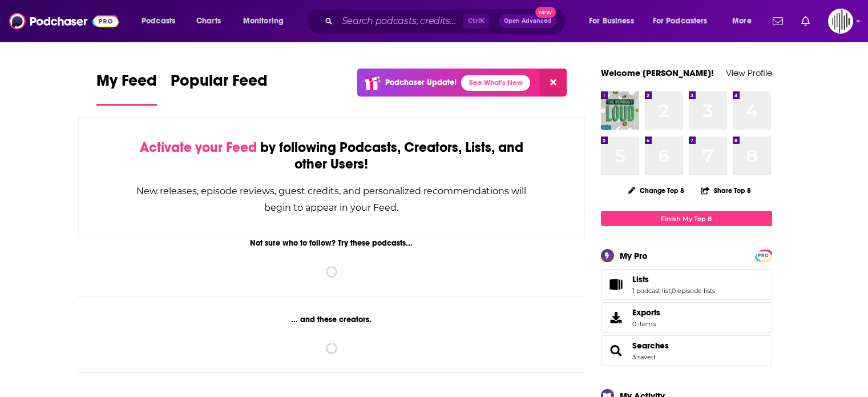 The width and height of the screenshot is (868, 397). What do you see at coordinates (495, 83) in the screenshot?
I see `a: See What's New` at bounding box center [495, 83].